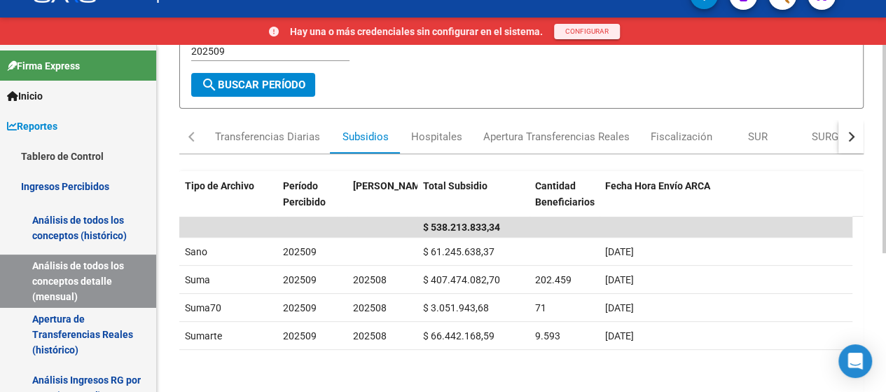 This screenshot has width=886, height=392. I want to click on span: Buscar Período, so click(253, 85).